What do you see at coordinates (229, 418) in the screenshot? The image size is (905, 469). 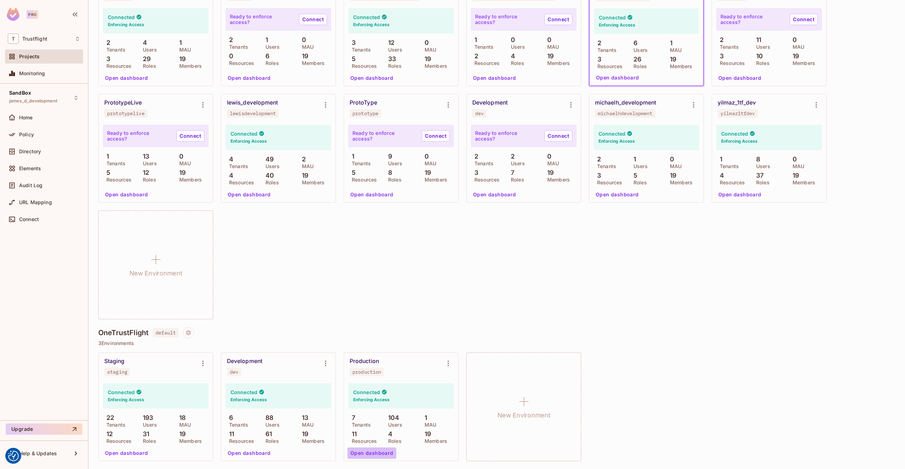 I see `p: 6` at bounding box center [229, 418].